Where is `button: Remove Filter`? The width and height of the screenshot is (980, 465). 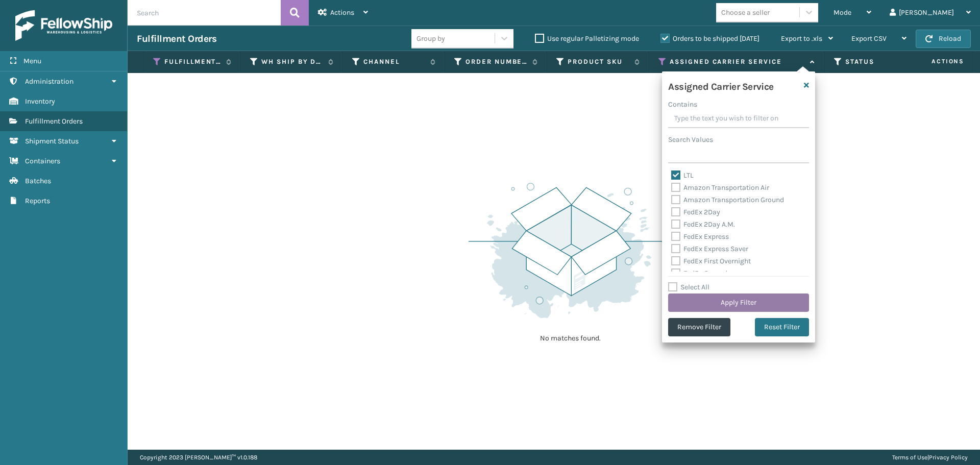 button: Remove Filter is located at coordinates (699, 327).